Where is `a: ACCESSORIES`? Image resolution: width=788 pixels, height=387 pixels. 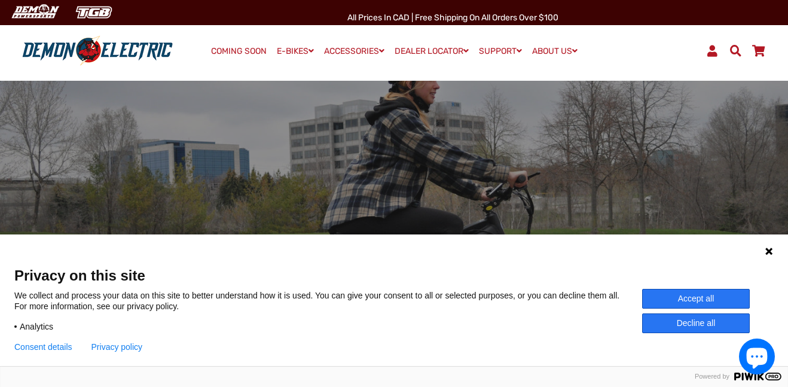 a: ACCESSORIES is located at coordinates (354, 51).